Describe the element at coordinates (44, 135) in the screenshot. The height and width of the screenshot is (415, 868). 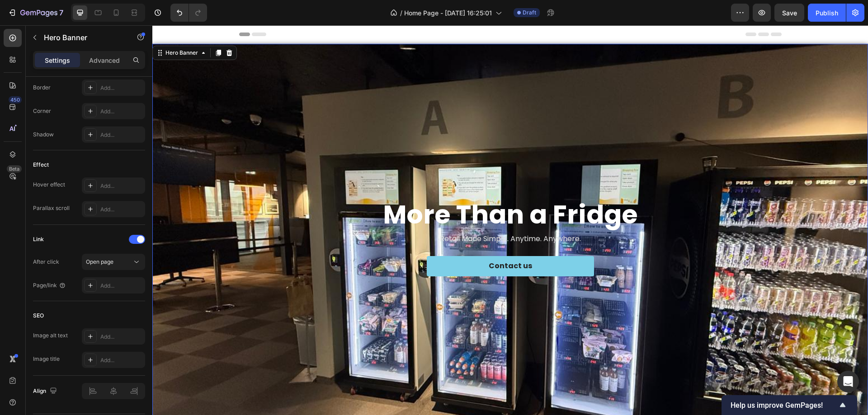
I see `div: Shadow` at that location.